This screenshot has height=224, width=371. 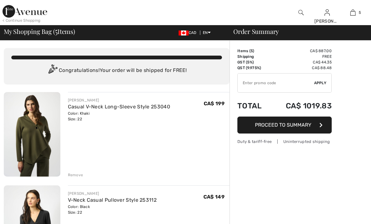 I want to click on img: Casual V-Neck Long-Sleeve Style 253040, so click(x=32, y=134).